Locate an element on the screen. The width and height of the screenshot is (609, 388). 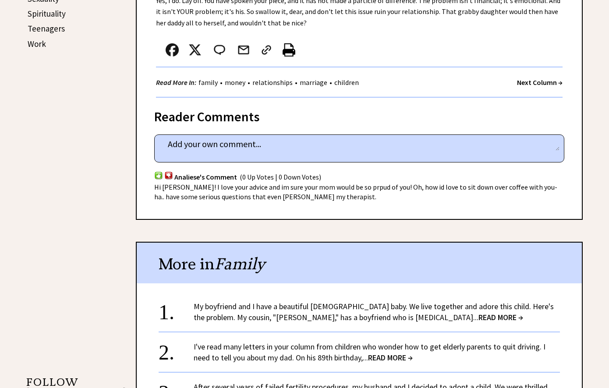
img: x_small.png is located at coordinates (195, 50).